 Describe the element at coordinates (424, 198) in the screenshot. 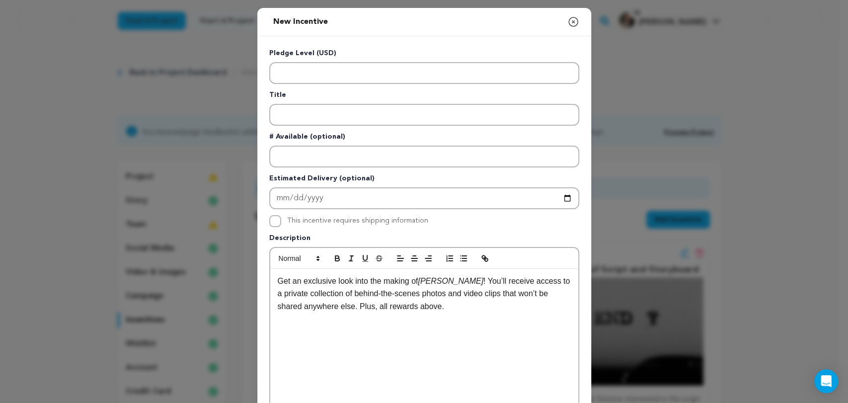

I see `input: Enter Estimated Delivery` at that location.